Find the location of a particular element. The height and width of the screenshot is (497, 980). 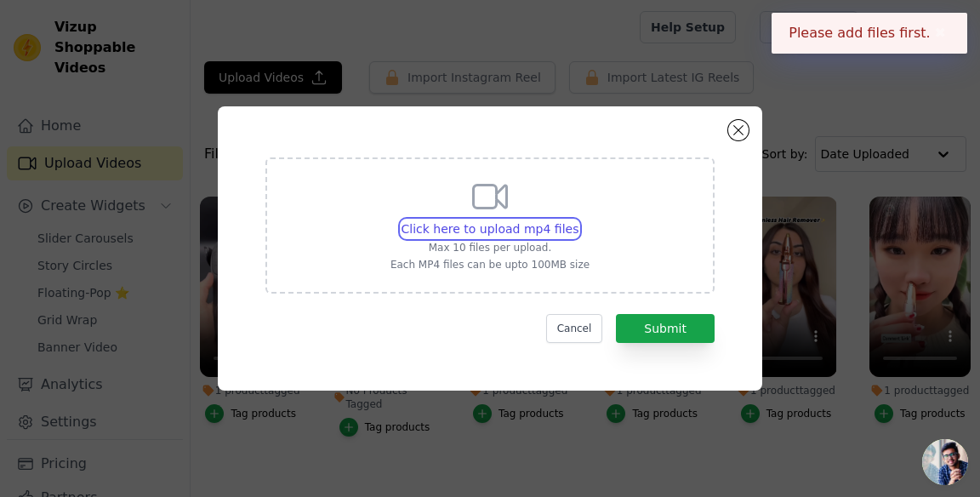

button: Submit is located at coordinates (665, 328).